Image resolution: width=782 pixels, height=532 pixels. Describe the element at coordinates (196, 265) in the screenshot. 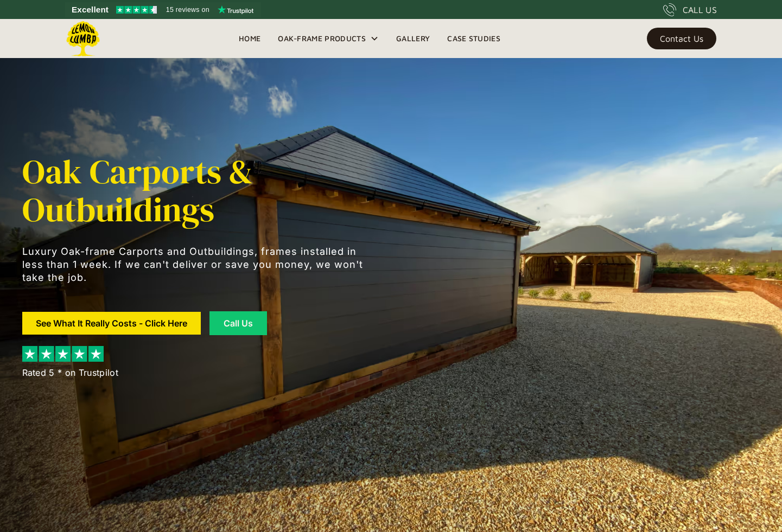

I see `p: Luxury Oak-frame Carports and Outbuildings, frames installed in less than 1 week. If we can't del...` at that location.